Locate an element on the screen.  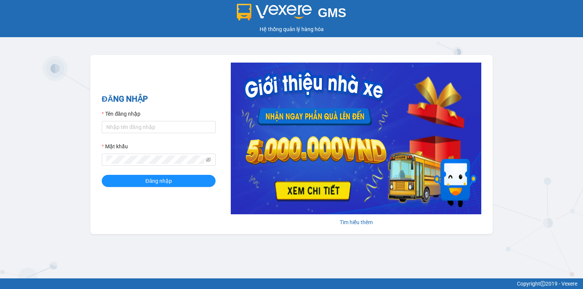
img: banner-0 is located at coordinates (356, 138).